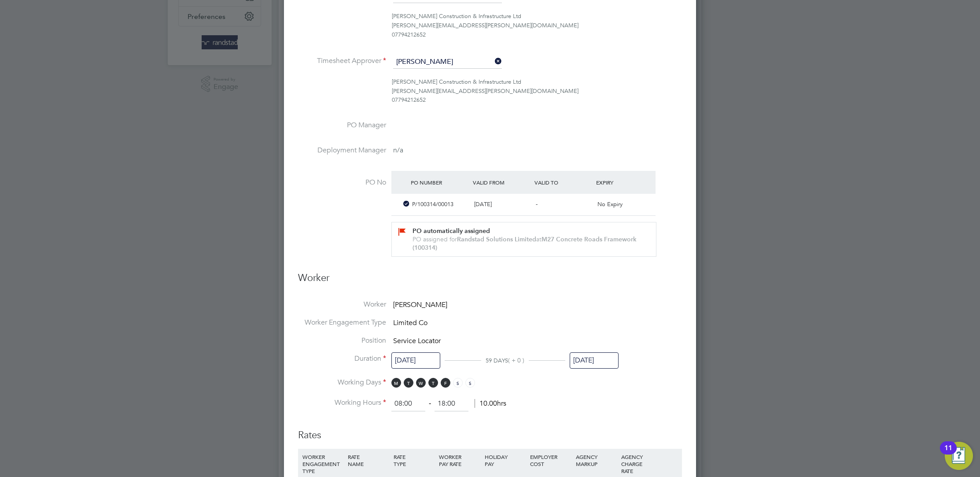  I want to click on label: Worker, so click(342, 304).